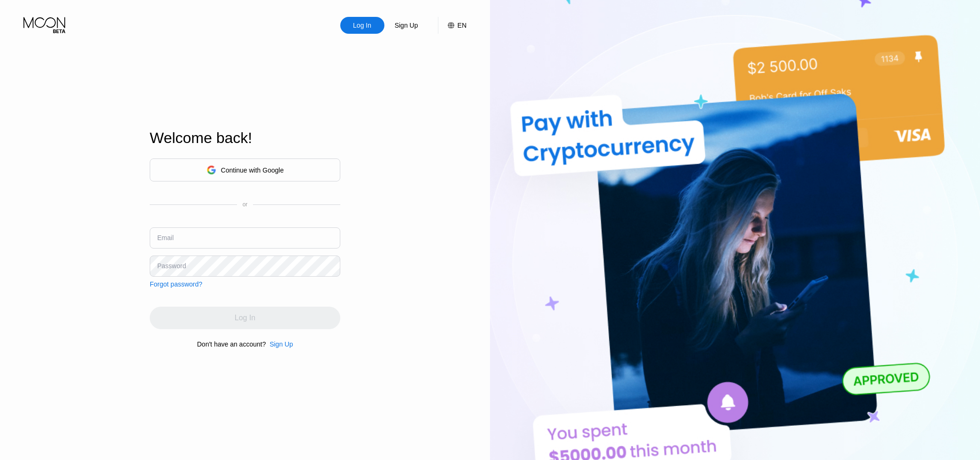  Describe the element at coordinates (176, 284) in the screenshot. I see `div: Forgot password?` at that location.